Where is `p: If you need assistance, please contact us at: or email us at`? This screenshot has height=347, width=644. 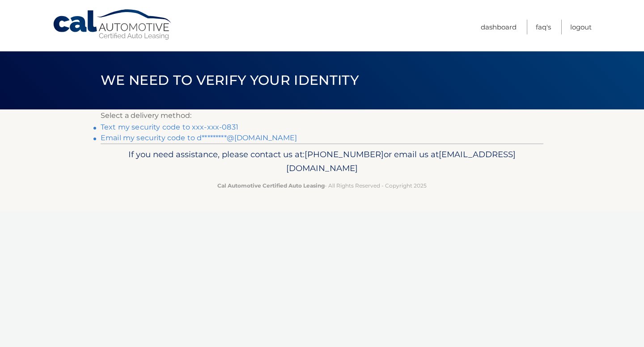 p: If you need assistance, please contact us at: or email us at is located at coordinates (322, 162).